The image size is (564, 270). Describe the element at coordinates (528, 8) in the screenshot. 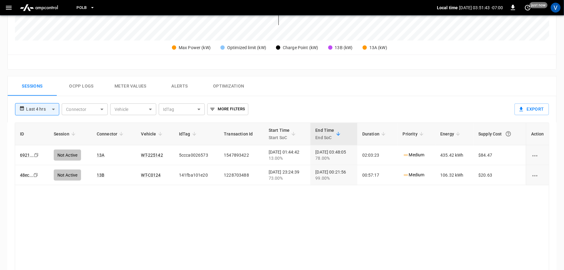

I see `button: set refresh interval` at that location.